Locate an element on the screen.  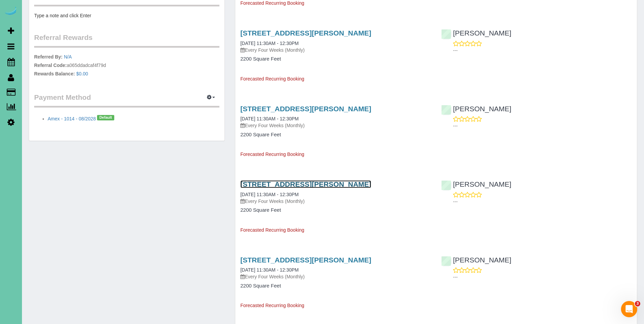
p: a065ddadcaf4f79d is located at coordinates (127, 66).